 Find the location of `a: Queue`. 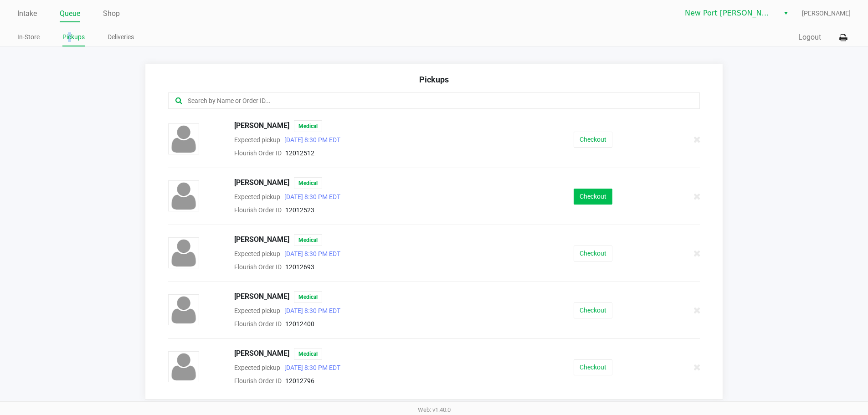

a: Queue is located at coordinates (70, 14).